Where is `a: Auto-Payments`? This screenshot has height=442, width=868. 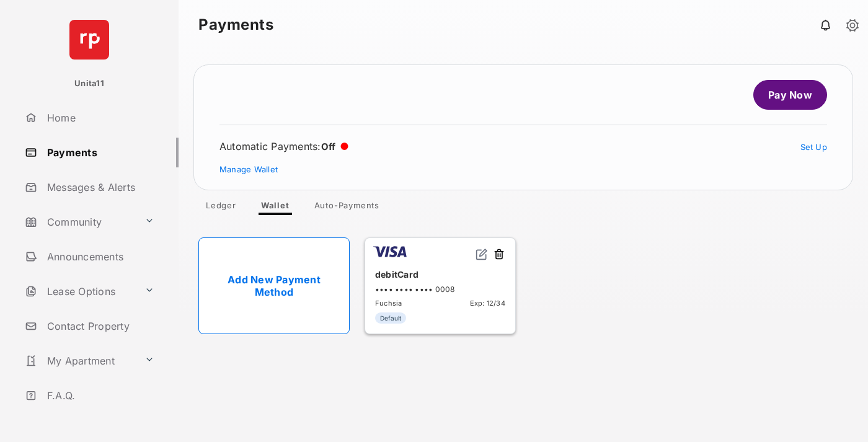 a: Auto-Payments is located at coordinates (346, 208).